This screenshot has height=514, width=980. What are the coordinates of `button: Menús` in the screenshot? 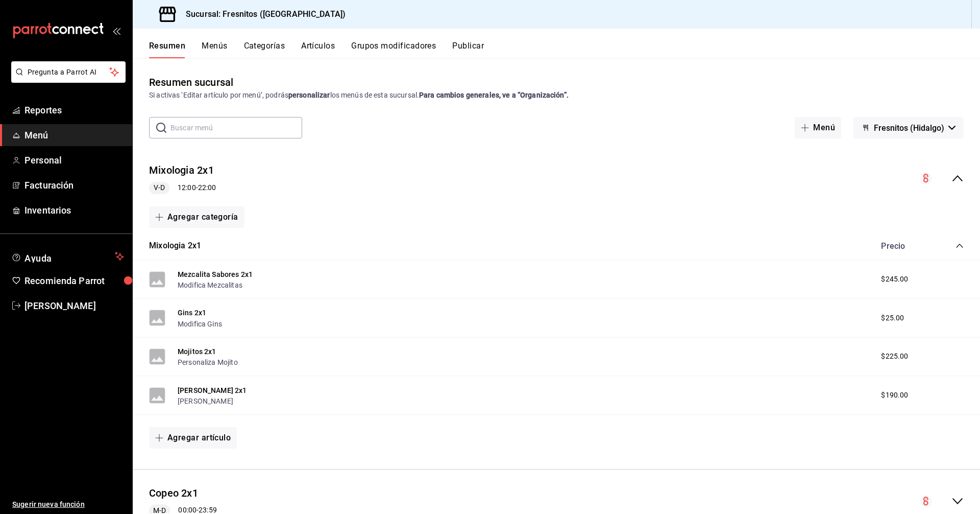 It's located at (215, 49).